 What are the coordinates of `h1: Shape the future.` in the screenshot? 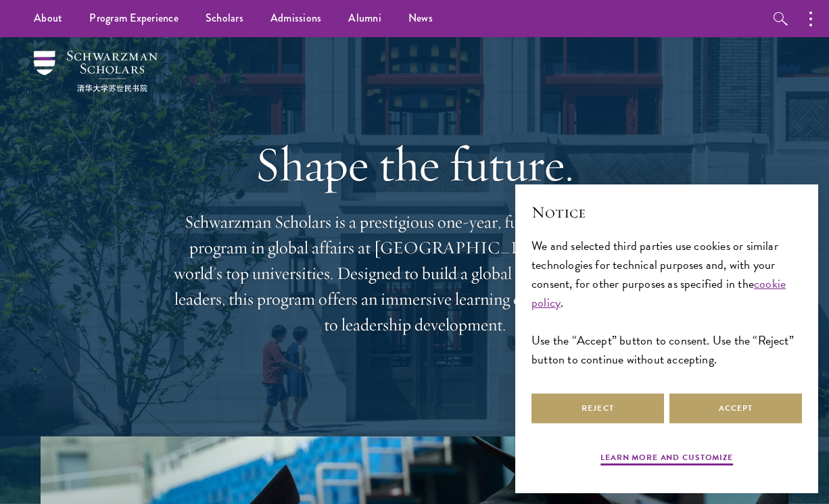 It's located at (414, 164).